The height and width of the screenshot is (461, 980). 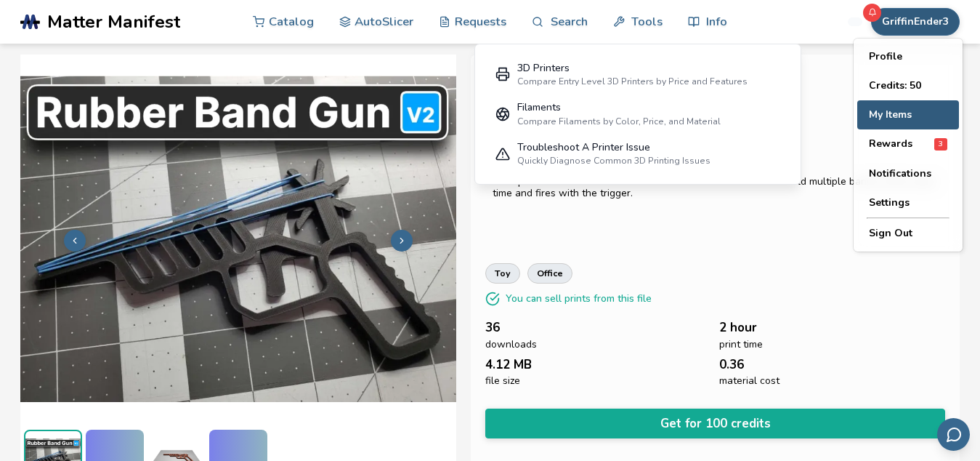 I want to click on a: 3D PrintersCompare Entry Level 3D Printers by Price and Features, so click(x=638, y=74).